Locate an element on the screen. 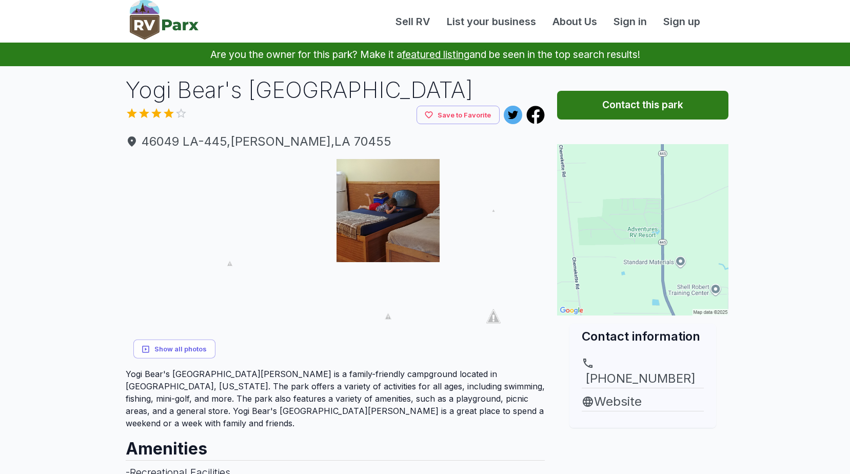  img: AAcXr8prkawjlhomT4w2TrvGOWVOJr_Z9H1HnEBIdQaDk8SIA0MRDfDxw73_tTK_xI0xNABIh1R16gEljjvIe7HJoGUgTmRBX... is located at coordinates (230, 263).